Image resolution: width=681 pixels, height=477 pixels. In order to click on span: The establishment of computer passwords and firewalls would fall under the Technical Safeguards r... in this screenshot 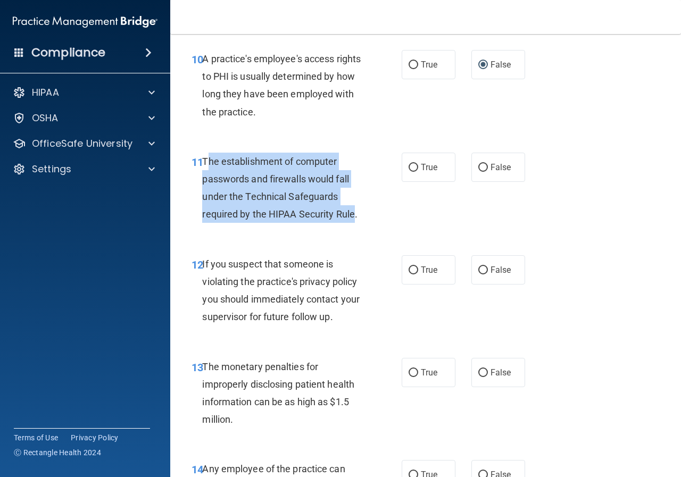, I will do `click(280, 188)`.